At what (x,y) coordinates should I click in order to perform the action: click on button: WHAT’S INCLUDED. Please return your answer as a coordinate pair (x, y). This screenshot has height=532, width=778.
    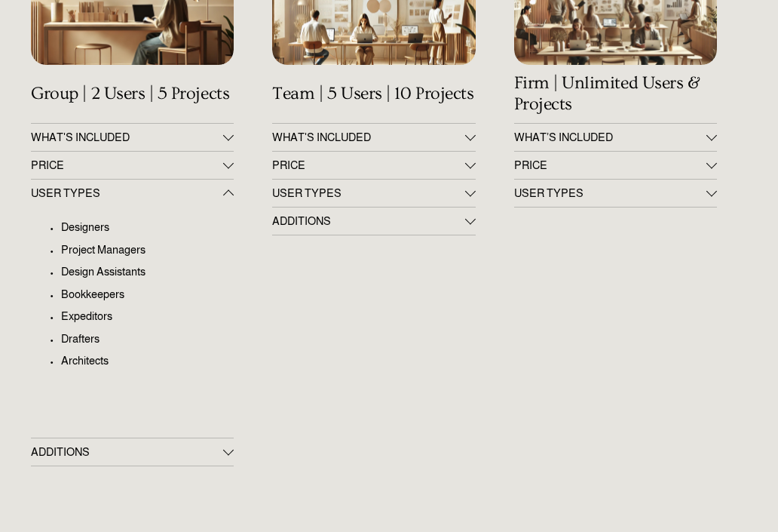
    Looking at the image, I should click on (615, 138).